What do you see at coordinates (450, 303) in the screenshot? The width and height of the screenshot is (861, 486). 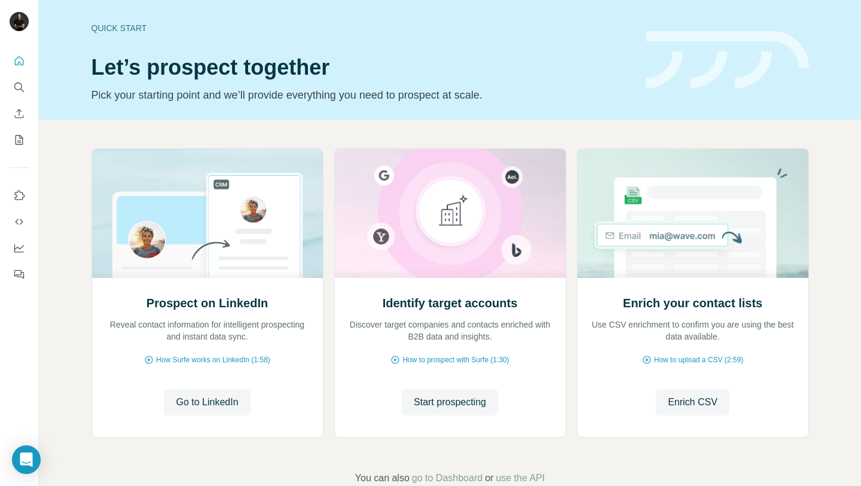 I see `h2: Identify target accounts` at bounding box center [450, 303].